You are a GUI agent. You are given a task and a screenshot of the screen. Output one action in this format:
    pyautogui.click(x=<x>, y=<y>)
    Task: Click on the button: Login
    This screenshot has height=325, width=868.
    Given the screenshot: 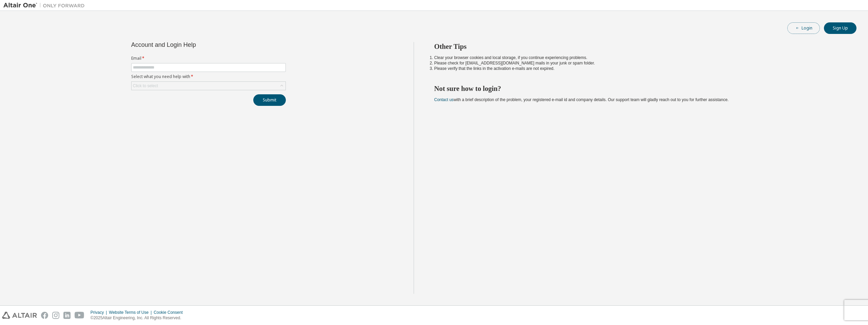 What is the action you would take?
    pyautogui.click(x=803, y=28)
    